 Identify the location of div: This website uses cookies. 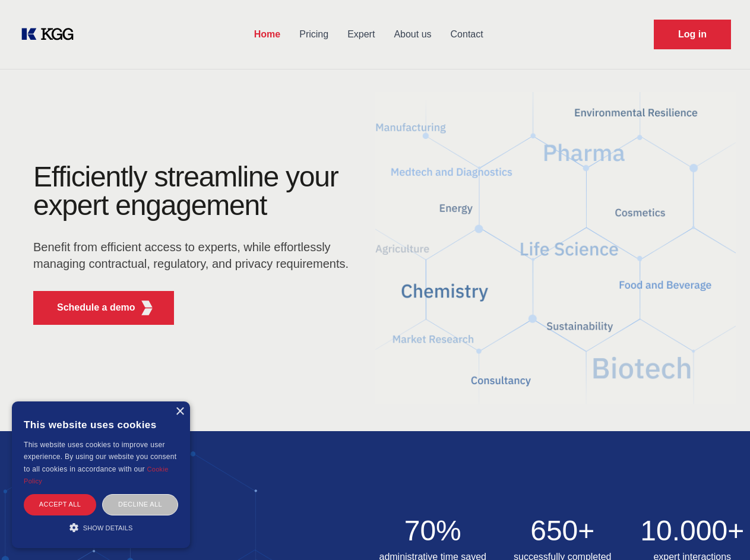
(101, 425).